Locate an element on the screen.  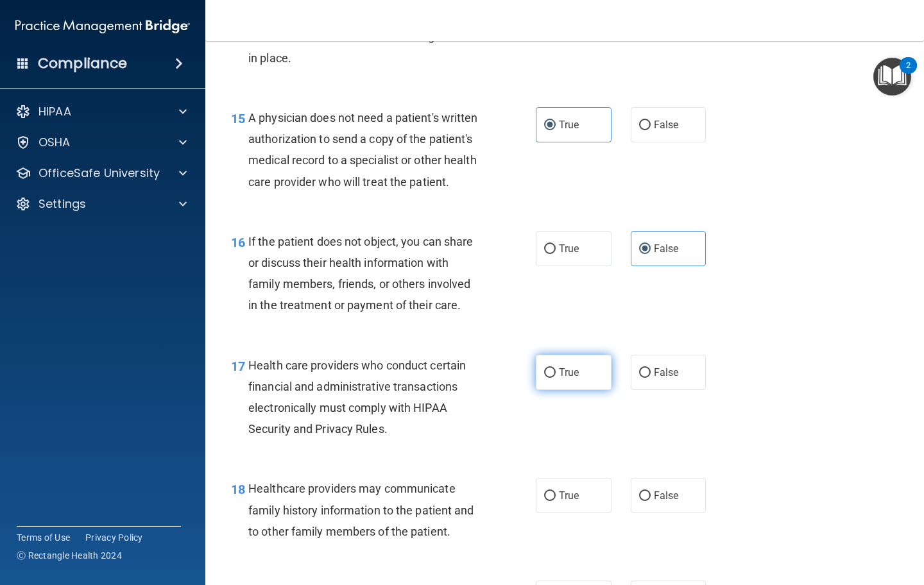
a: Settings is located at coordinates (101, 204).